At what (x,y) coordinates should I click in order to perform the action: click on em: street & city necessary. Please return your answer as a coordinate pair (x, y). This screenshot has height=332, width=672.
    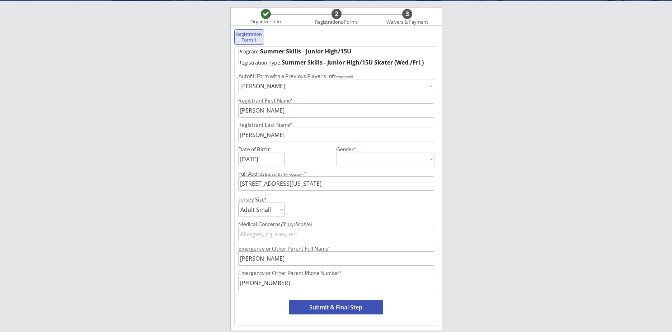
    Looking at the image, I should click on (285, 174).